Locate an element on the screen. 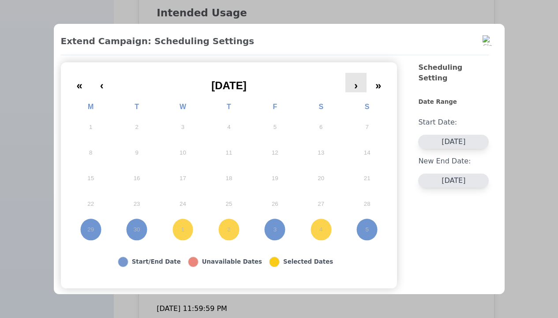  abbr: September 24, 2025 is located at coordinates (183, 204).